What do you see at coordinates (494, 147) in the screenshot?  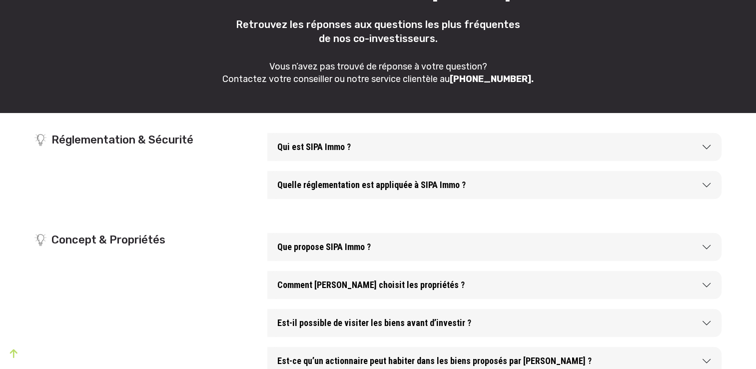 I see `button: Qui est SIPA Immo ?` at bounding box center [494, 147].